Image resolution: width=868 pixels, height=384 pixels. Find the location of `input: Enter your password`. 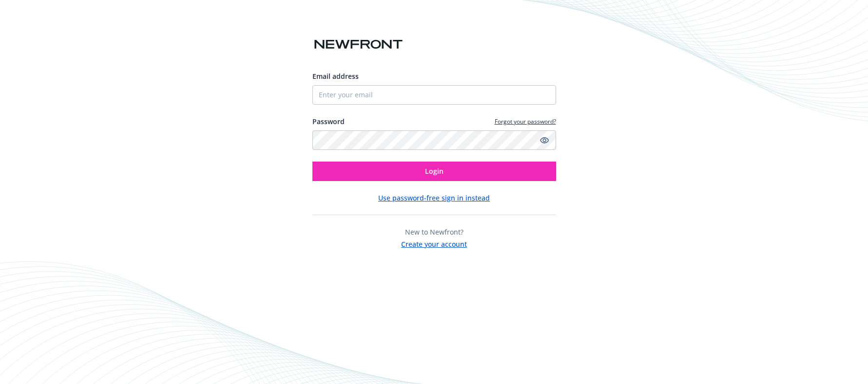

input: Enter your password is located at coordinates (434, 140).